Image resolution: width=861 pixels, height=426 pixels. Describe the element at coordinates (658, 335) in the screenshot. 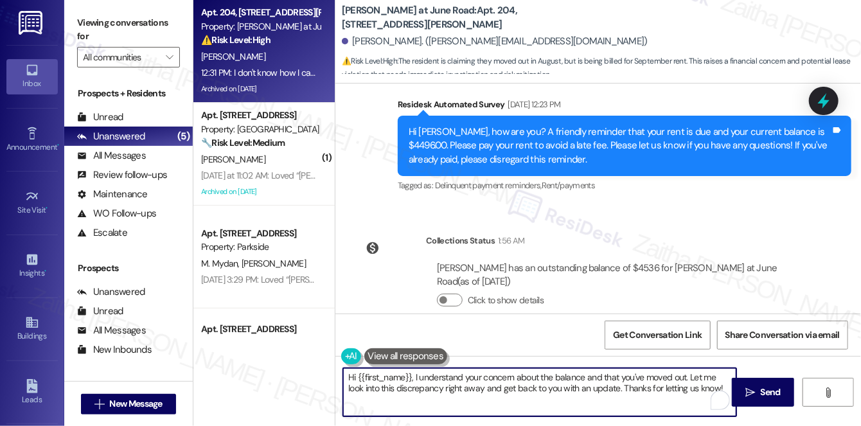

I see `button: Get Conversation Link` at that location.